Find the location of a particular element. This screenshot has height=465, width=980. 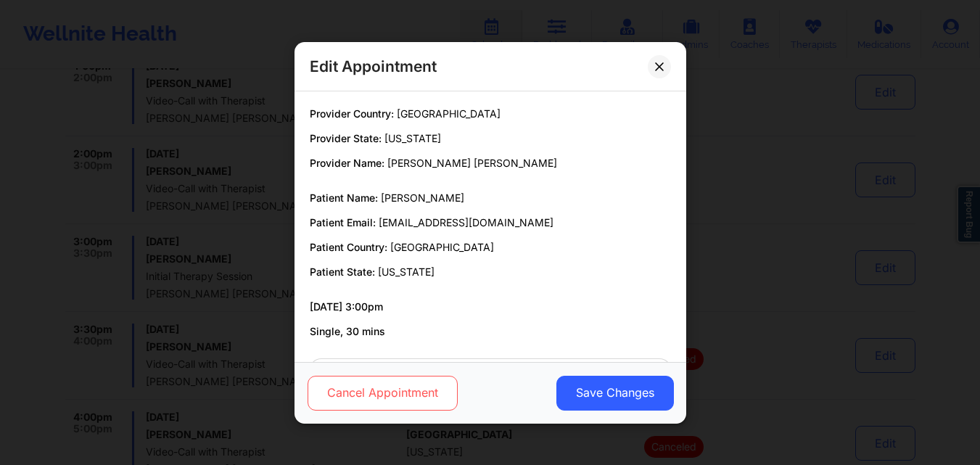

p: Provider Name: is located at coordinates (490, 163).